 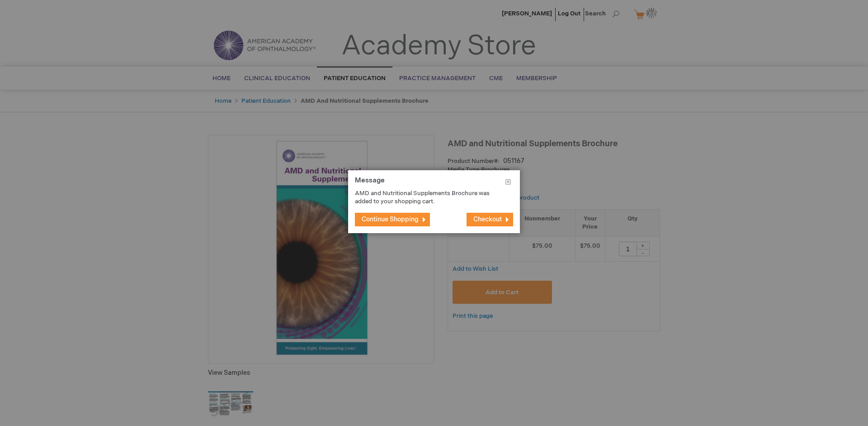 What do you see at coordinates (487, 219) in the screenshot?
I see `span: Checkout` at bounding box center [487, 219].